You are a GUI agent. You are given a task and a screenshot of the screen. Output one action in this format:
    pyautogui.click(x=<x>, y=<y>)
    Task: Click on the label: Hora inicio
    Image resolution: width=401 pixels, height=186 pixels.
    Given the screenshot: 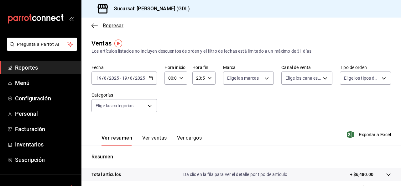 What is the action you would take?
    pyautogui.click(x=176, y=67)
    